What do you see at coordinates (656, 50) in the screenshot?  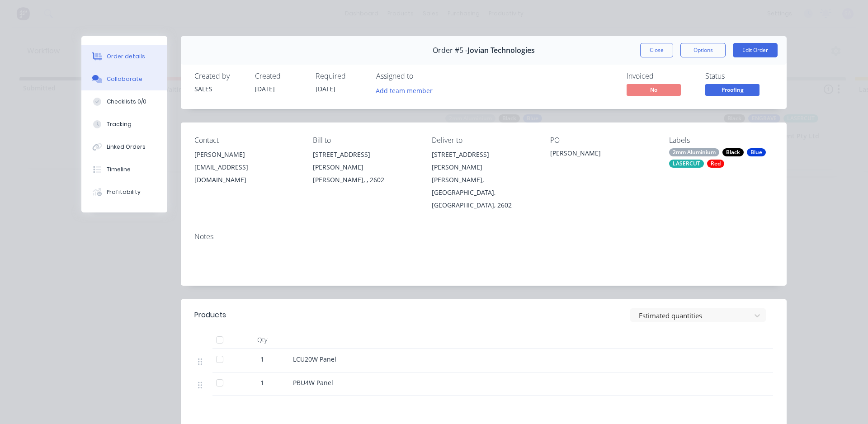 I see `button: Close` at bounding box center [656, 50].